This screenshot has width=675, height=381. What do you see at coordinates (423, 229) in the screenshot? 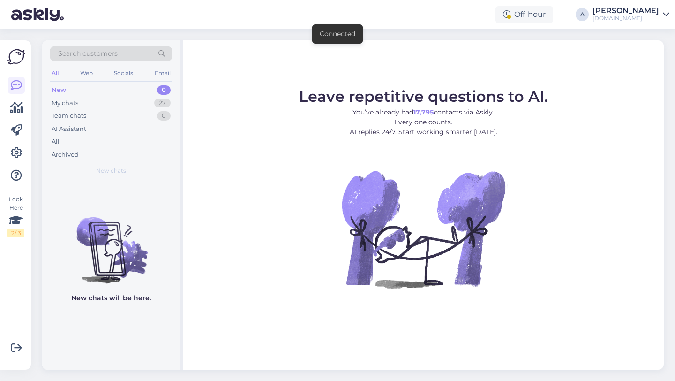
I see `img: No Chat active` at bounding box center [423, 229].